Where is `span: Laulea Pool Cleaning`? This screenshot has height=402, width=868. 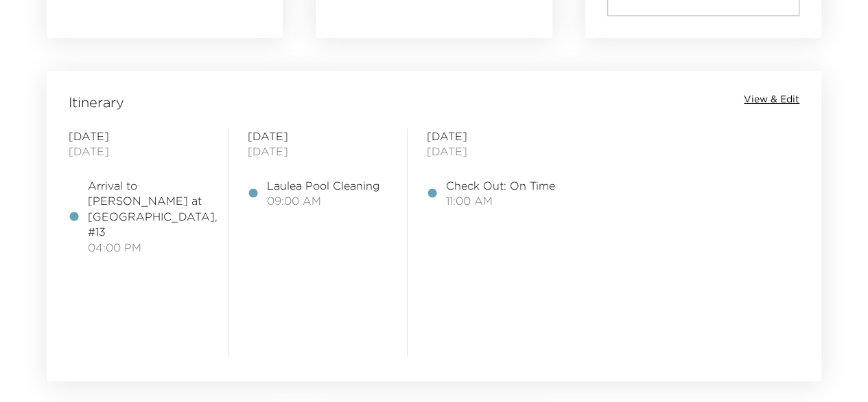 span: Laulea Pool Cleaning is located at coordinates (323, 185).